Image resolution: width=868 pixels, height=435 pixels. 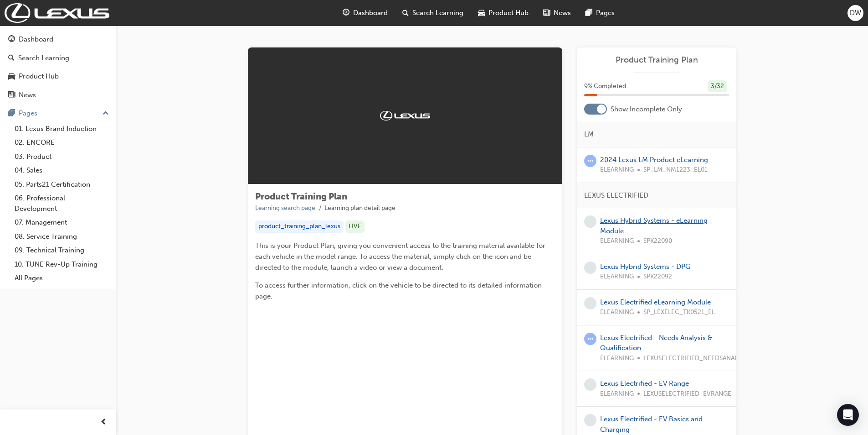 What do you see at coordinates (605, 86) in the screenshot?
I see `span: 9 % Completed` at bounding box center [605, 86].